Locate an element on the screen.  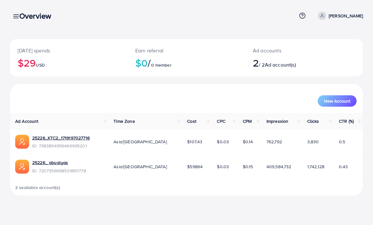
span: Time Zone is located at coordinates (124, 121).